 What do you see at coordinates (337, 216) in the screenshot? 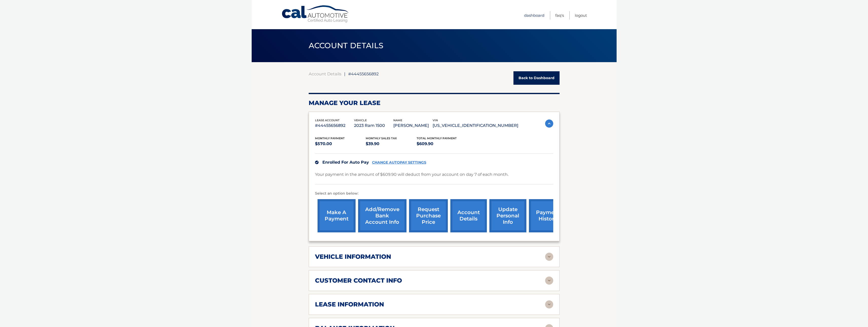
I see `a: make a payment` at bounding box center [337, 216].